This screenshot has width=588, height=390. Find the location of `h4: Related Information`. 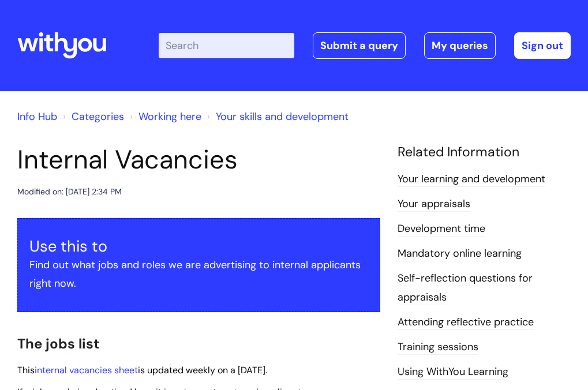

h4: Related Information is located at coordinates (485, 152).